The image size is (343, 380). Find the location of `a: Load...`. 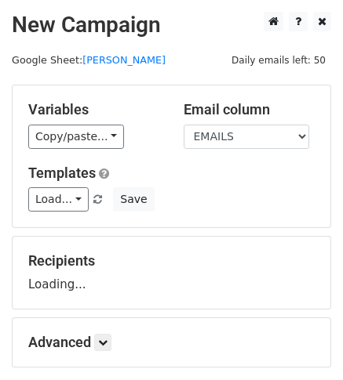

a: Load... is located at coordinates (58, 199).